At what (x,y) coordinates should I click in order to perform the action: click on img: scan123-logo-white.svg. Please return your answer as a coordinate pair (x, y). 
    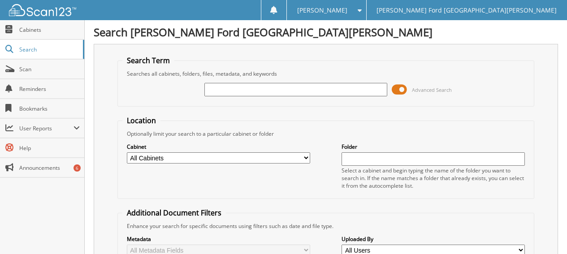
    Looking at the image, I should click on (43, 10).